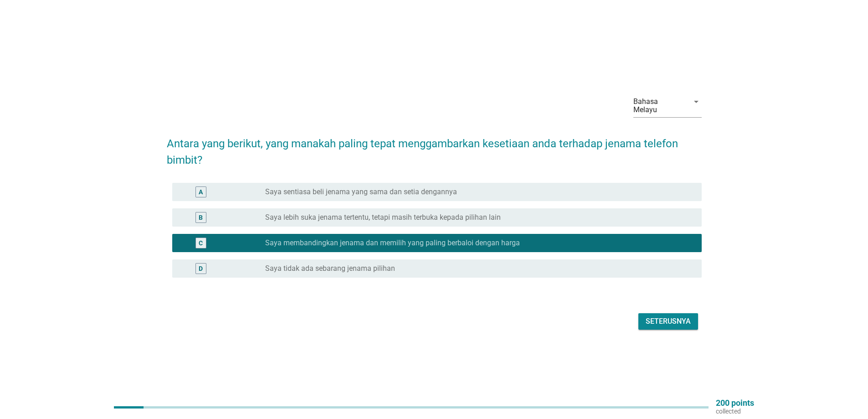  What do you see at coordinates (735, 403) in the screenshot?
I see `p: 200 points` at bounding box center [735, 403].